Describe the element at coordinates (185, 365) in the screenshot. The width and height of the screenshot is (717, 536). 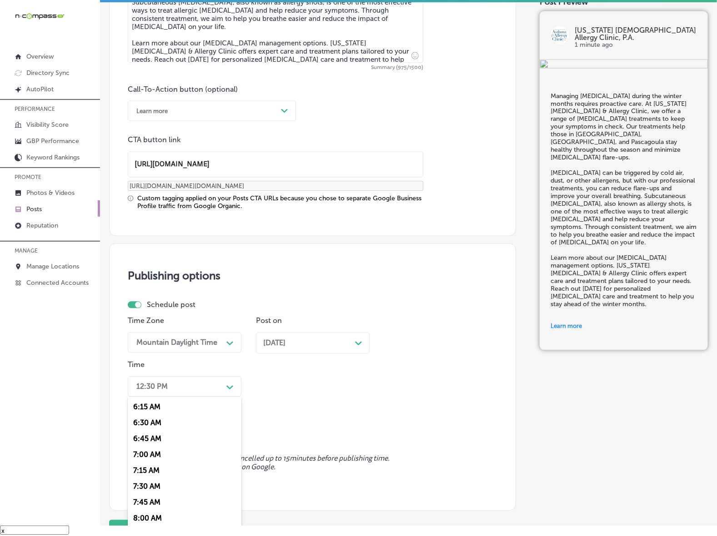
I see `p: Time` at that location.